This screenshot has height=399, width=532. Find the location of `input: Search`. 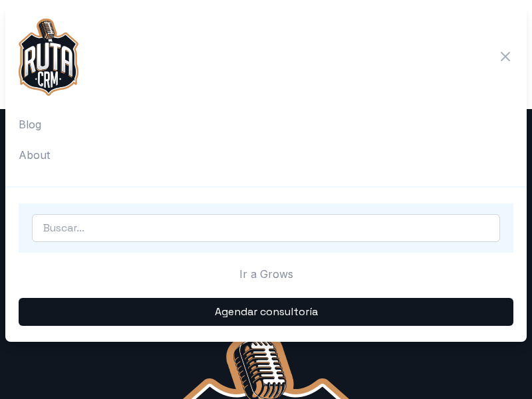

input: Search is located at coordinates (266, 228).